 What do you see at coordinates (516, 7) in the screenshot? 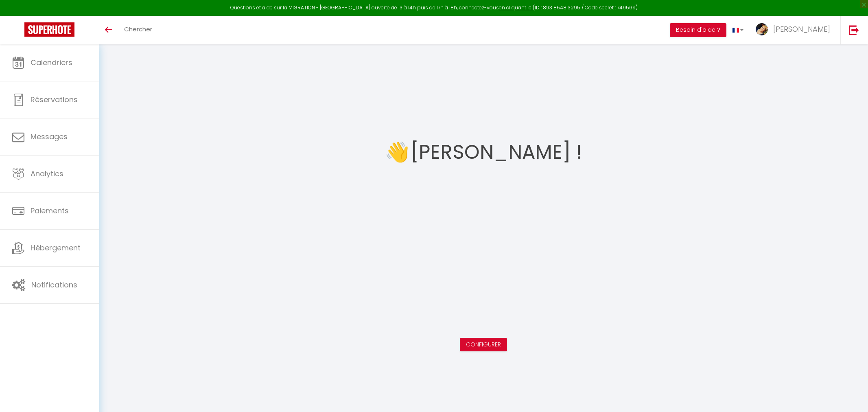
I see `a: en cliquant ici` at bounding box center [516, 7].